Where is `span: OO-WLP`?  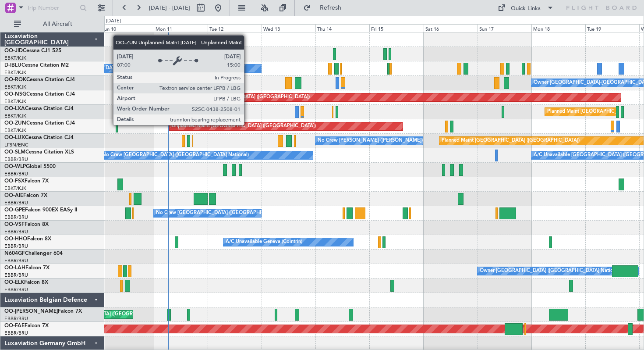 span: OO-WLP is located at coordinates (15, 166).